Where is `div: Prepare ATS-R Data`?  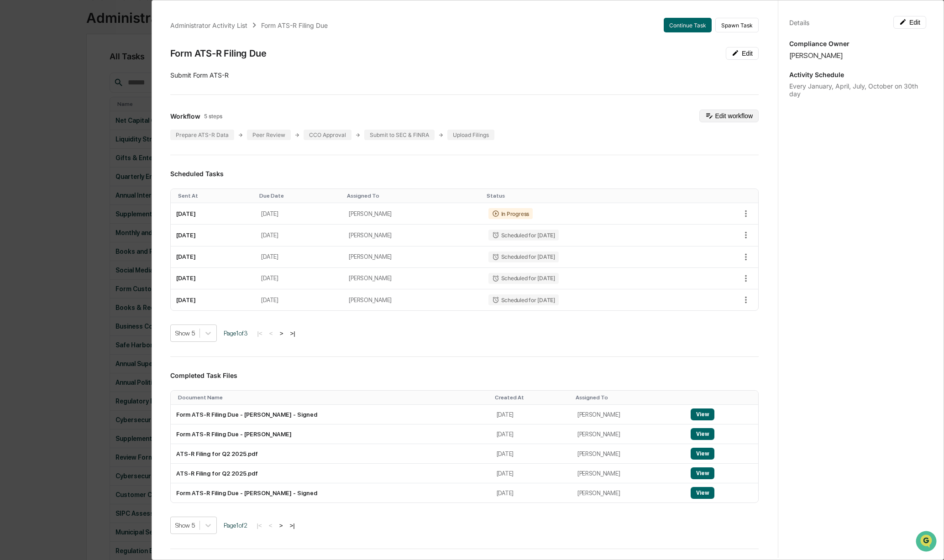 div: Prepare ATS-R Data is located at coordinates (202, 135).